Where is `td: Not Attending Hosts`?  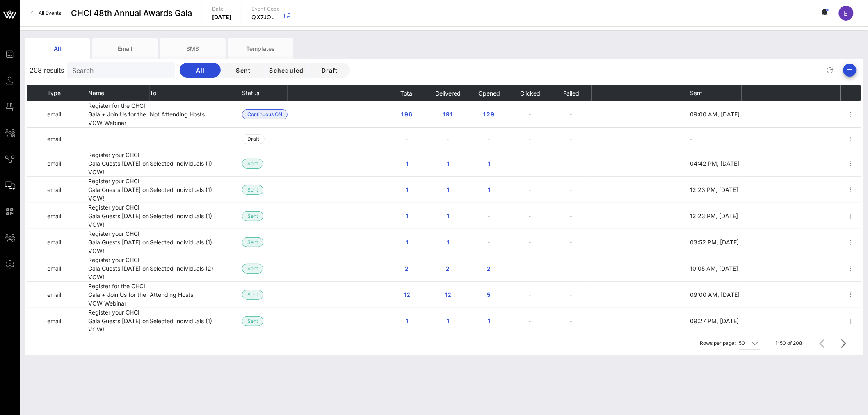 td: Not Attending Hosts is located at coordinates (196, 114).